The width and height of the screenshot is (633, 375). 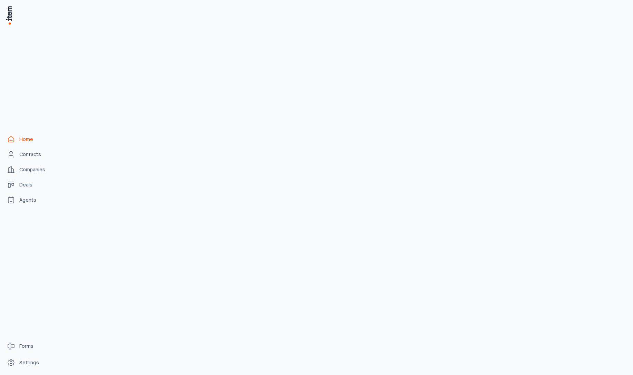 What do you see at coordinates (30, 346) in the screenshot?
I see `a: Forms` at bounding box center [30, 346].